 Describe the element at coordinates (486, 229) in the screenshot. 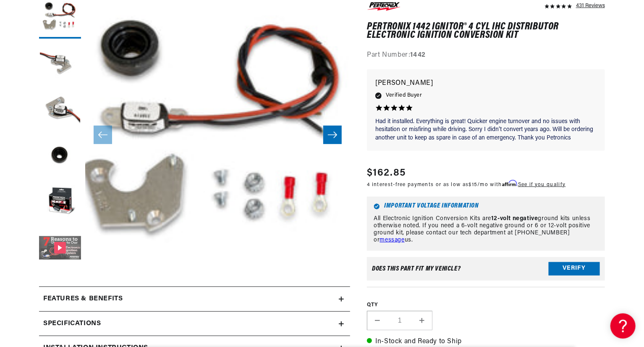

I see `p: All Electronic Ignition Conversion Kits are ground kits unless otherwise noted. If you need a 6-v...` at that location.